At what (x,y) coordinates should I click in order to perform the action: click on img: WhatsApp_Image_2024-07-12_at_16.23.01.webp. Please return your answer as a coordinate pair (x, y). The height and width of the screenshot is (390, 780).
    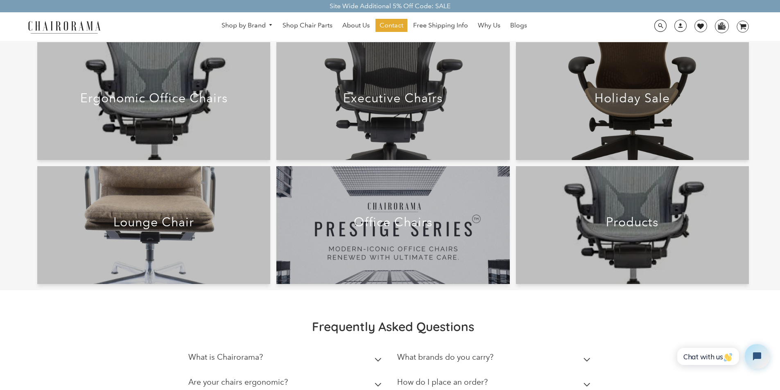
    Looking at the image, I should click on (722, 26).